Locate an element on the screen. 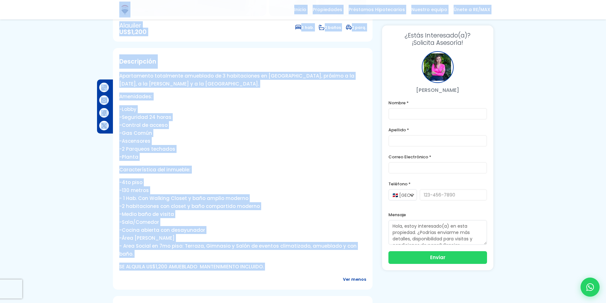  span: US$ is located at coordinates (133, 32).